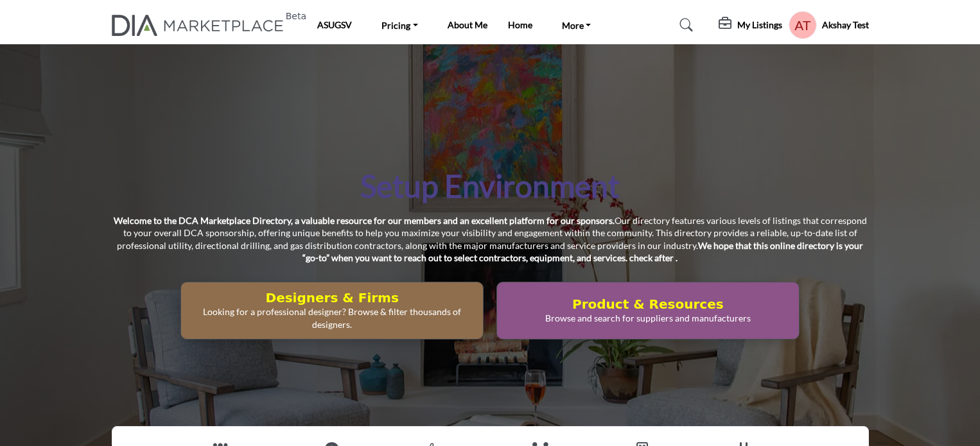  I want to click on a: About Me, so click(467, 25).